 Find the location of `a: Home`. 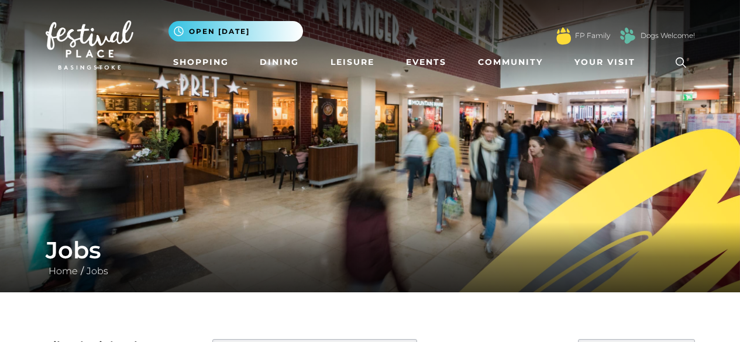

a: Home is located at coordinates (63, 271).